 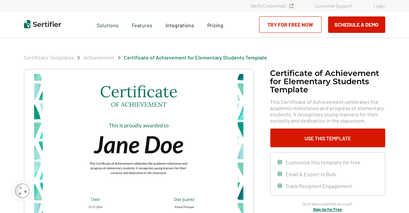 I want to click on a: Try for Free Now, so click(x=290, y=25).